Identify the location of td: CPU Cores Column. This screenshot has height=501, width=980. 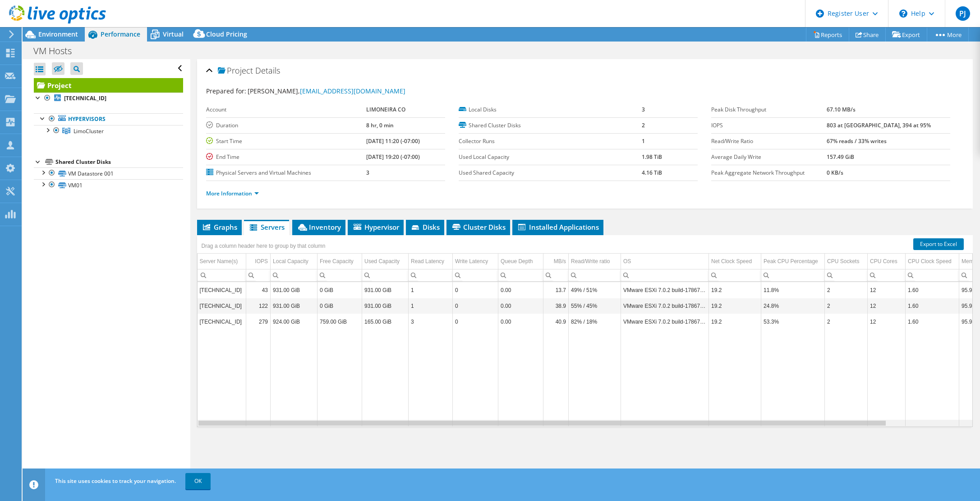
(887, 261).